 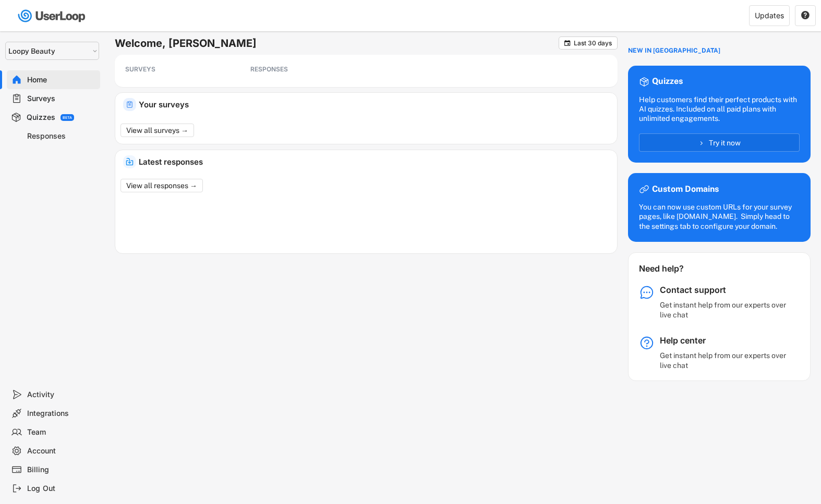 I want to click on div: Latest responses, so click(x=374, y=162).